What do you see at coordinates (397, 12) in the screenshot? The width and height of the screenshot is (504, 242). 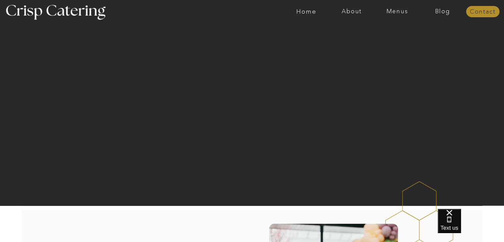 I see `a: Menus` at bounding box center [397, 12].